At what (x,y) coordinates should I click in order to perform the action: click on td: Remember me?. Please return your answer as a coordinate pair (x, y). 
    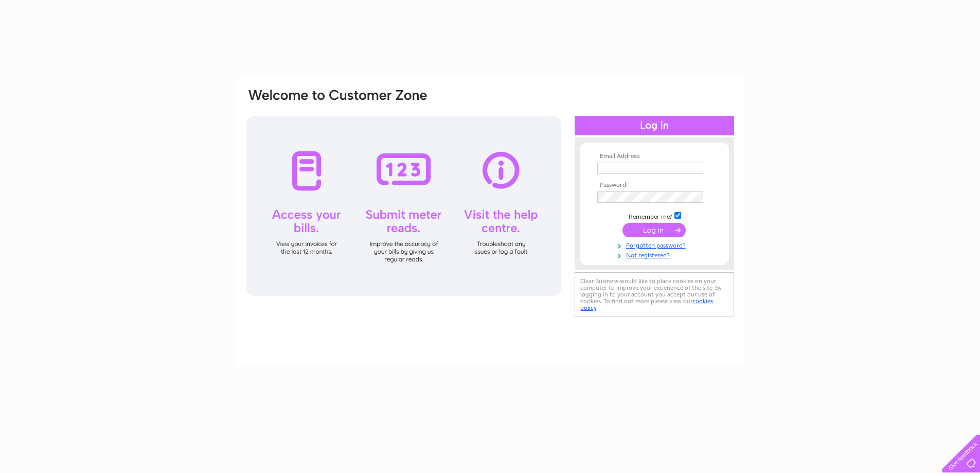
    Looking at the image, I should click on (655, 216).